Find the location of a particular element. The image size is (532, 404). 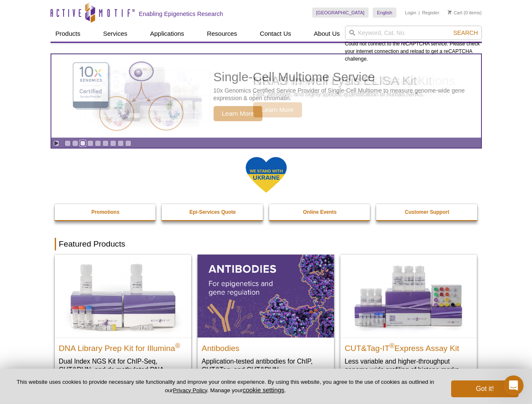

h2: Featured Products is located at coordinates (266, 244).